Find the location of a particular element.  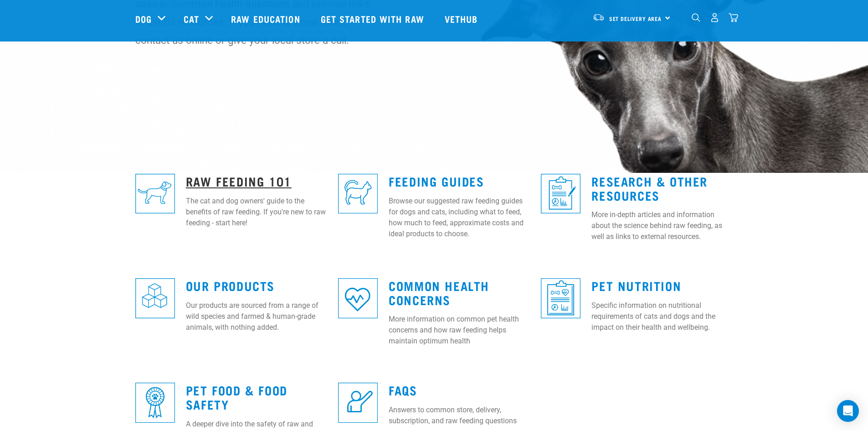

a: Raw Education is located at coordinates (267, 19).